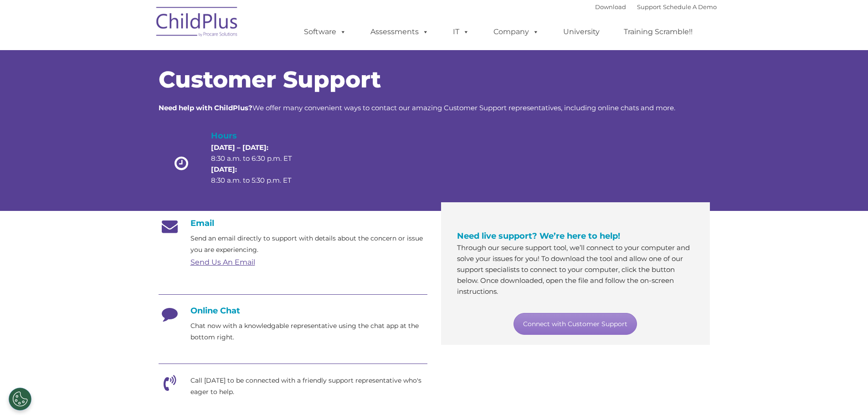 This screenshot has height=415, width=868. I want to click on span: We offer many convenient ways to contact our amazing Customer Support representatives, including ..., so click(417, 107).